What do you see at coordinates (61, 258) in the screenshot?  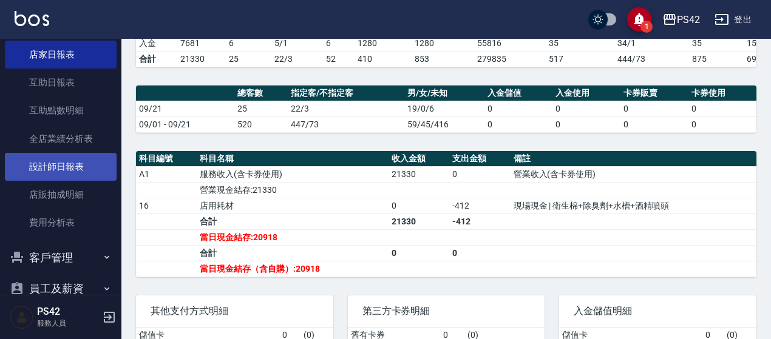 I see `button: 客戶管理` at bounding box center [61, 258].